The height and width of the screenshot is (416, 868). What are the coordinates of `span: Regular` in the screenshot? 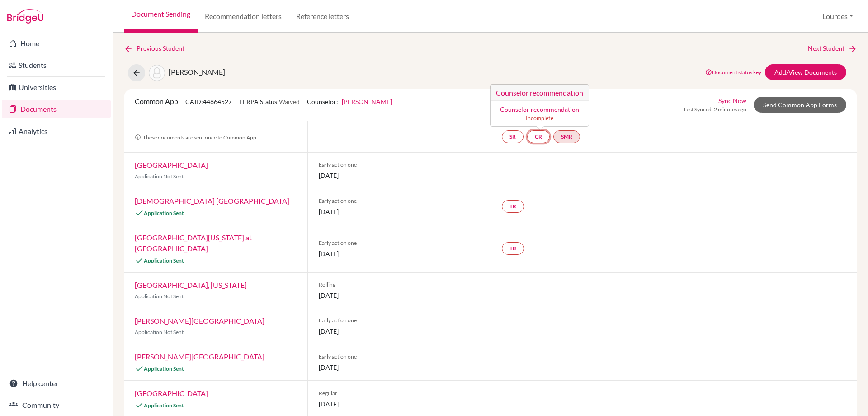 It's located at (399, 393).